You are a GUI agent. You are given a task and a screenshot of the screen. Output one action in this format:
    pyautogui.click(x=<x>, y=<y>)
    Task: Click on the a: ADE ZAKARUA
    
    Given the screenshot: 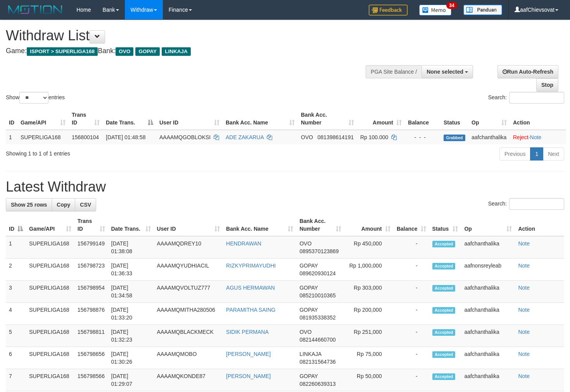 What is the action you would take?
    pyautogui.click(x=245, y=137)
    